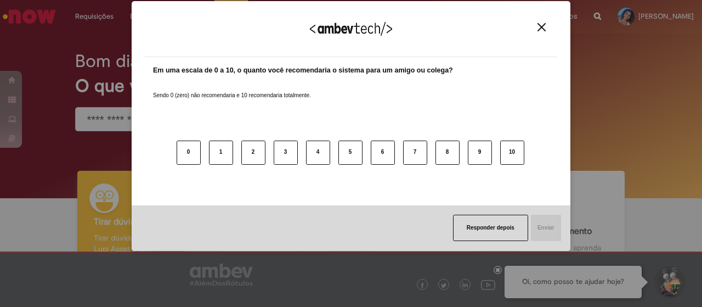 This screenshot has height=307, width=702. I want to click on button: 10, so click(512, 152).